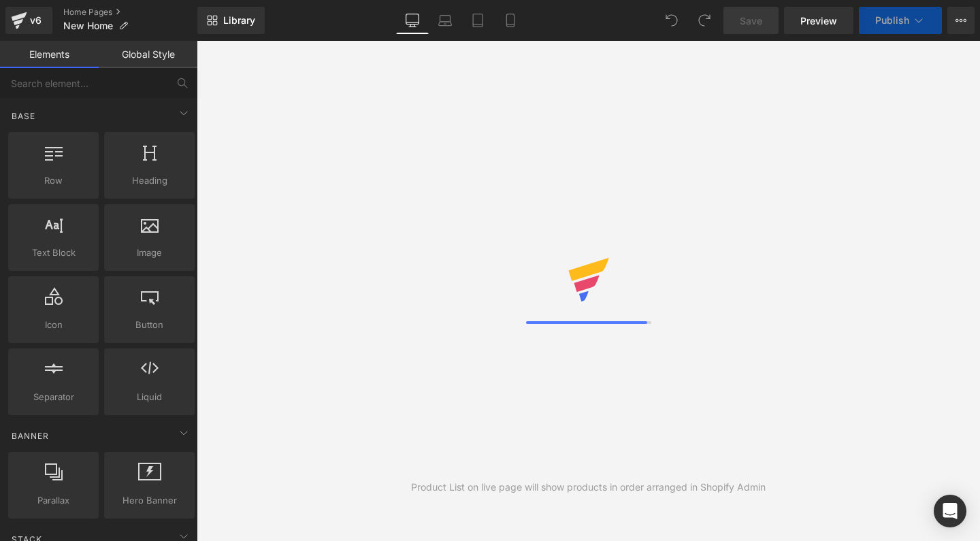 The image size is (980, 541). What do you see at coordinates (53, 252) in the screenshot?
I see `span: Text Block` at bounding box center [53, 252].